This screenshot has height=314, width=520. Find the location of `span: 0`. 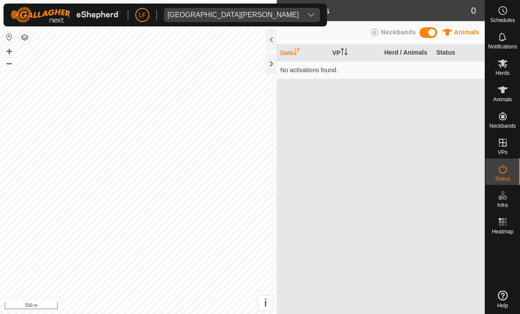

span: 0 is located at coordinates (473, 11).